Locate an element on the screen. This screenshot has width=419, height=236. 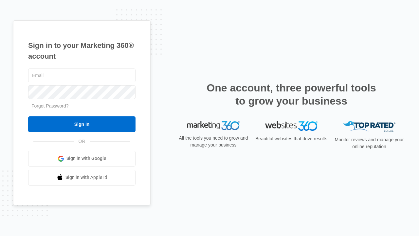
h2: One account, three powerful tools to grow your business is located at coordinates (292, 94).